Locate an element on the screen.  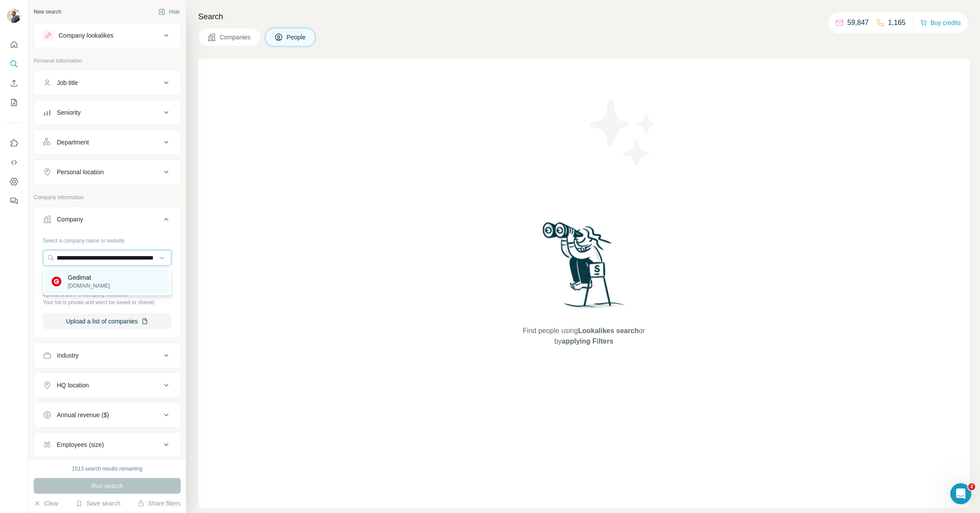
div: Employees (size) is located at coordinates (80, 445).